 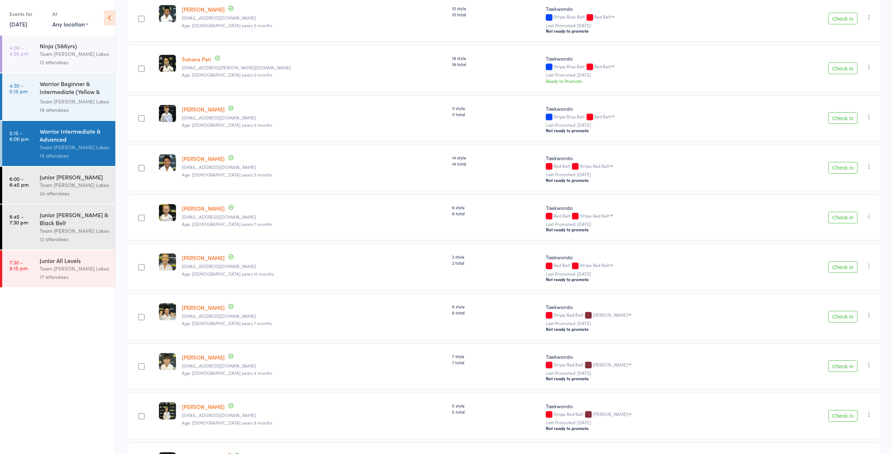 I want to click on span: 14 style, so click(x=496, y=157).